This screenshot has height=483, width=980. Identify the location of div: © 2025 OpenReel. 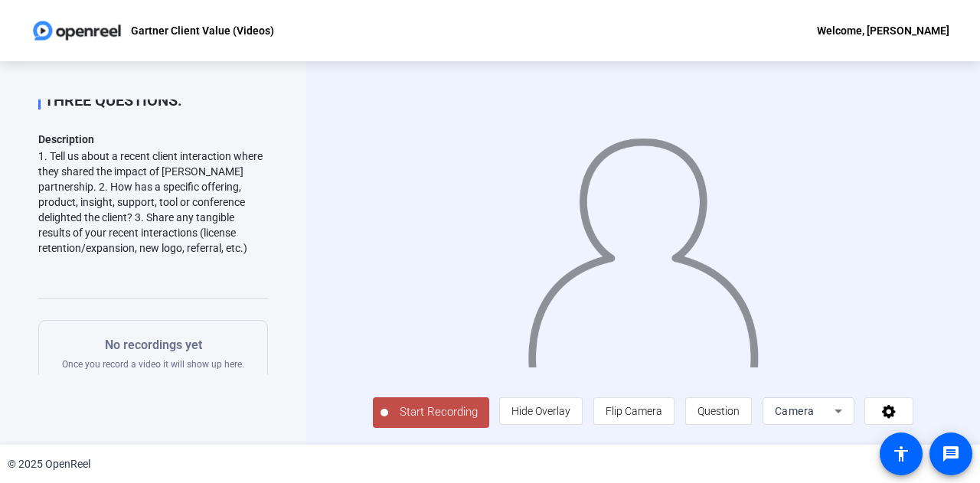
(49, 464).